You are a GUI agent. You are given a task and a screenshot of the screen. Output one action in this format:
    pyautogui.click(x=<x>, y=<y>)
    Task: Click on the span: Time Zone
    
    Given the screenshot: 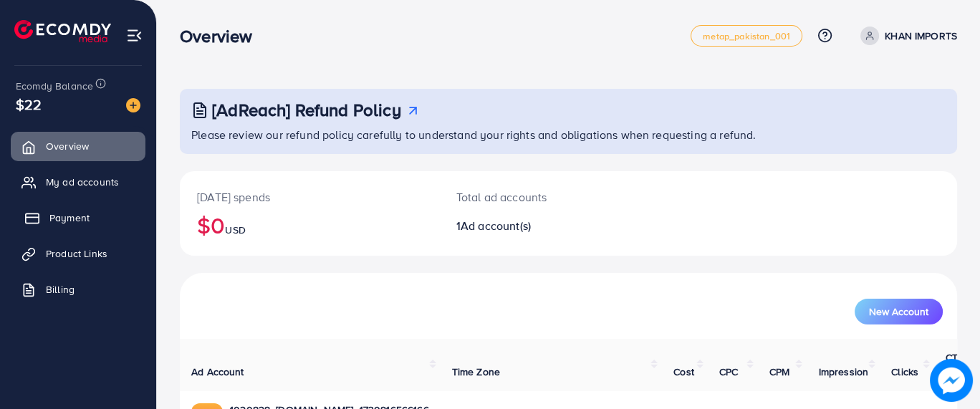 What is the action you would take?
    pyautogui.click(x=476, y=372)
    